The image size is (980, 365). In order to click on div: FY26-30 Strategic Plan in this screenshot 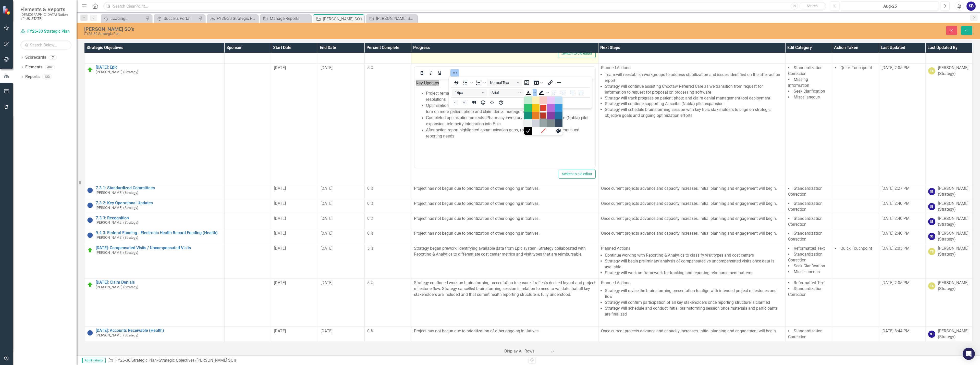, I will do `click(237, 19)`.